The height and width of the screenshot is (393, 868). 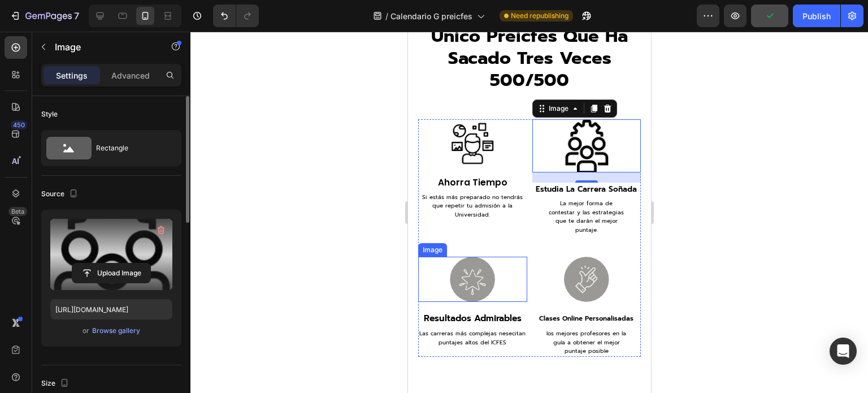 I want to click on button: Browse gallery, so click(x=116, y=331).